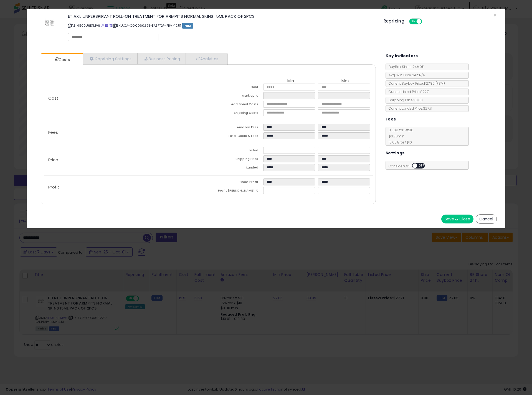 Image resolution: width=532 pixels, height=395 pixels. What do you see at coordinates (399, 142) in the screenshot?
I see `span: 15.00 % for > $10` at bounding box center [399, 142].